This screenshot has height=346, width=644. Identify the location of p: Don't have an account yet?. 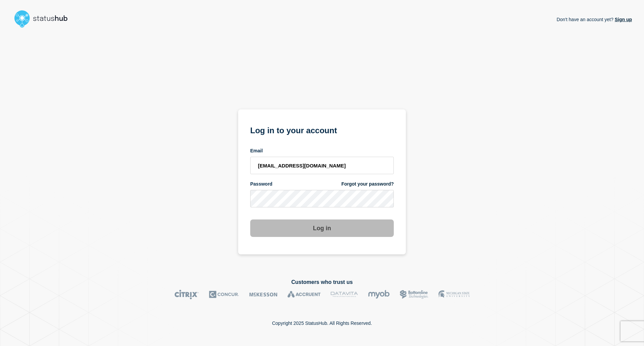
(594, 20).